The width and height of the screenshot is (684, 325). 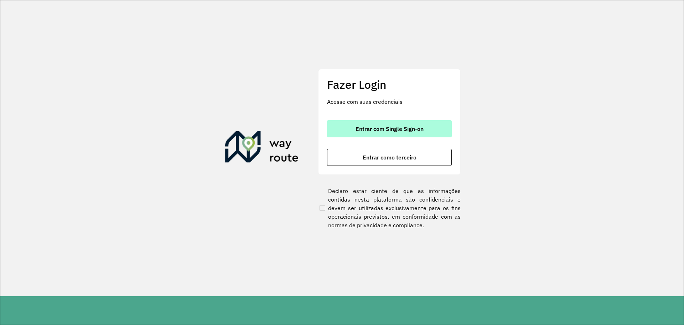 What do you see at coordinates (389, 129) in the screenshot?
I see `span: Entrar com Single Sign-on` at bounding box center [389, 129].